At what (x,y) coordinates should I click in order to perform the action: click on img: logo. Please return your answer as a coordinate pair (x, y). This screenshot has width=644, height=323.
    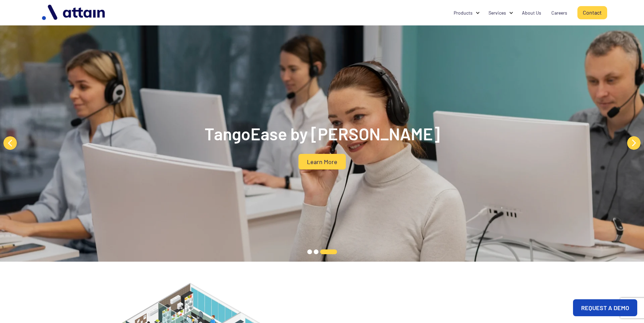
    Looking at the image, I should click on (74, 13).